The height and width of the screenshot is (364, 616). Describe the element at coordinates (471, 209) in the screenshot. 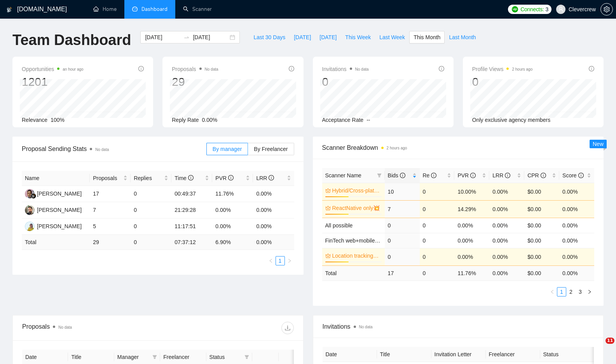

I see `td: 14.29%` at that location.